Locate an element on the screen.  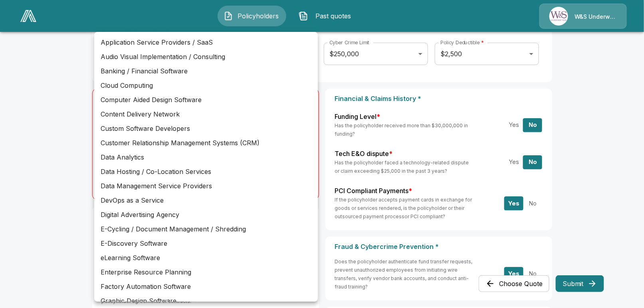
li: Factory Automation Software is located at coordinates (206, 286).